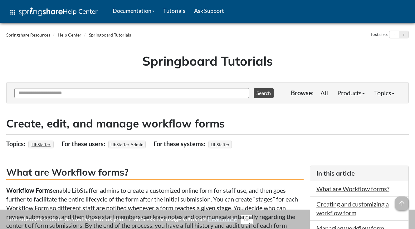  Describe the element at coordinates (324, 93) in the screenshot. I see `a: All` at that location.